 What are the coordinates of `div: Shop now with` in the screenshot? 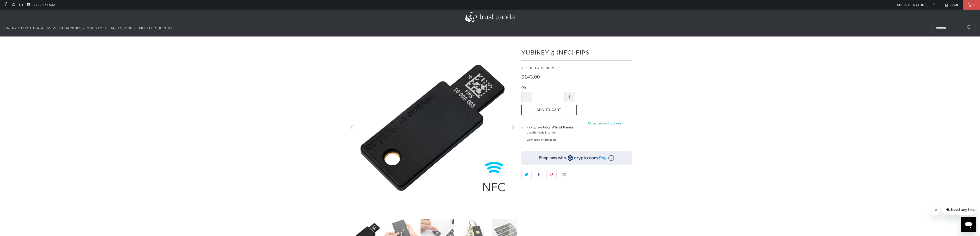 It's located at (552, 158).